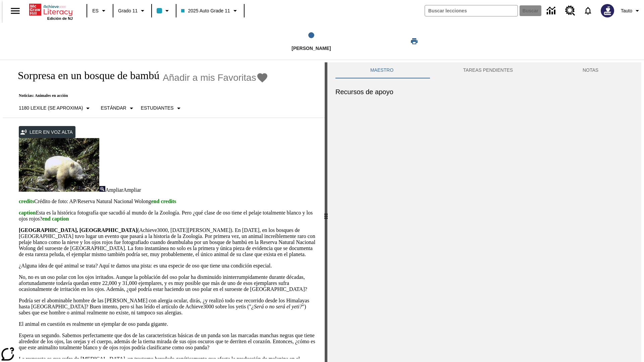 This screenshot has height=362, width=644. I want to click on p: El animal en cuestión es realmente un ejemplar de oso panda gigante., so click(168, 324).